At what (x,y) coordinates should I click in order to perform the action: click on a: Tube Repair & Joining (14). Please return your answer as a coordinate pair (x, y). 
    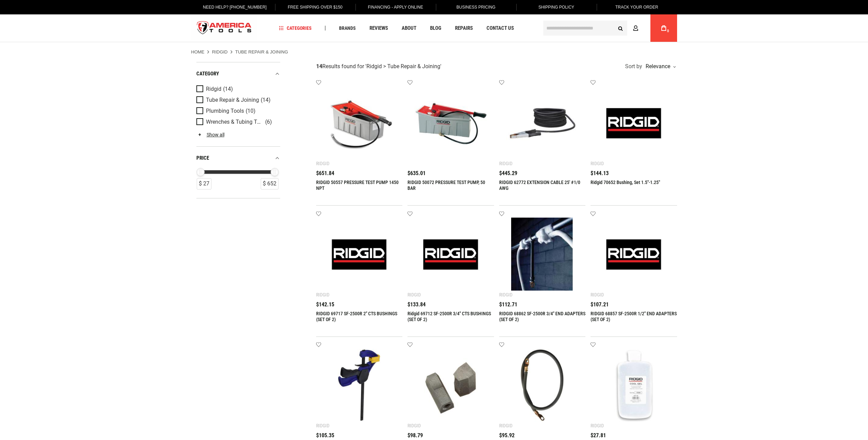
    Looking at the image, I should click on (237, 100).